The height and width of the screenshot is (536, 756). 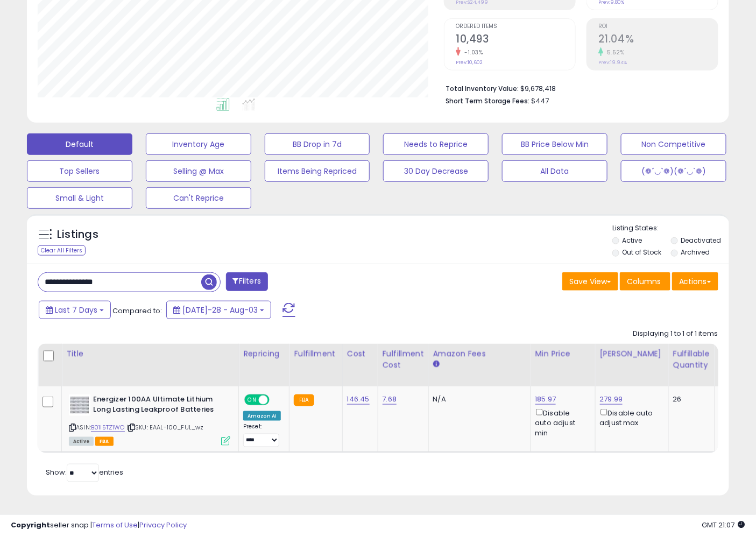 What do you see at coordinates (630, 417) in the screenshot?
I see `div: Disable auto adjust max` at bounding box center [630, 417].